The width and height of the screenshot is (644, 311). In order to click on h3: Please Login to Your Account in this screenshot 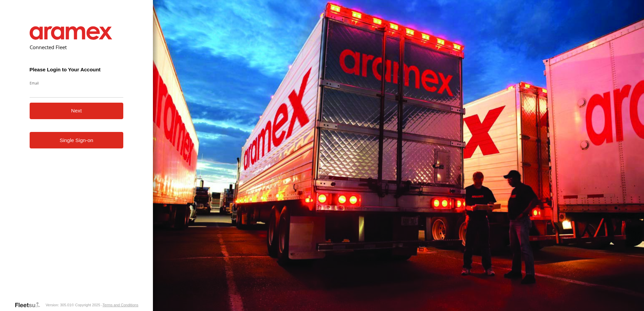, I will do `click(76, 69)`.